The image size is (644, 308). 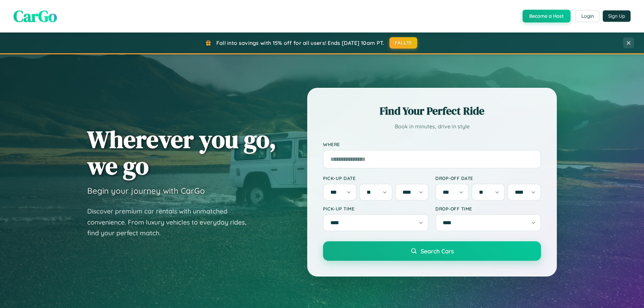 I want to click on label: Drop-off Date, so click(x=488, y=178).